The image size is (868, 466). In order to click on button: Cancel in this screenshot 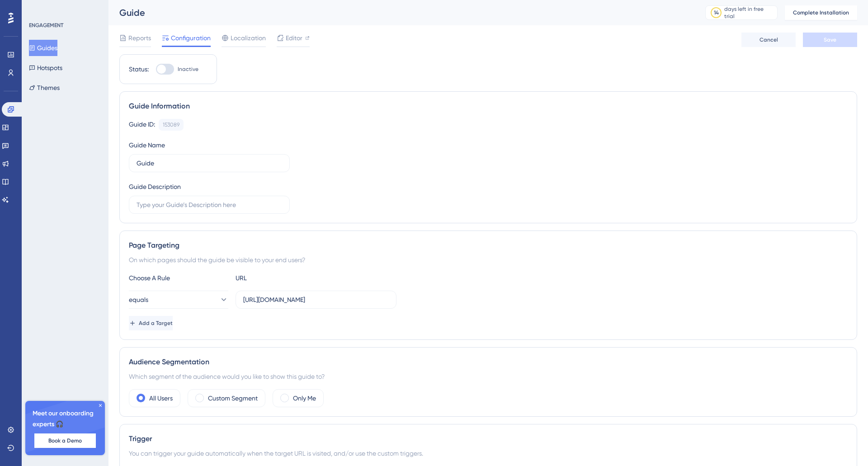, I will do `click(769, 39)`.